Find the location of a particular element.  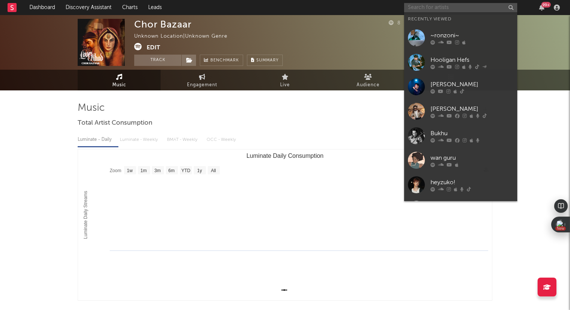

text: 1w is located at coordinates (130, 171).